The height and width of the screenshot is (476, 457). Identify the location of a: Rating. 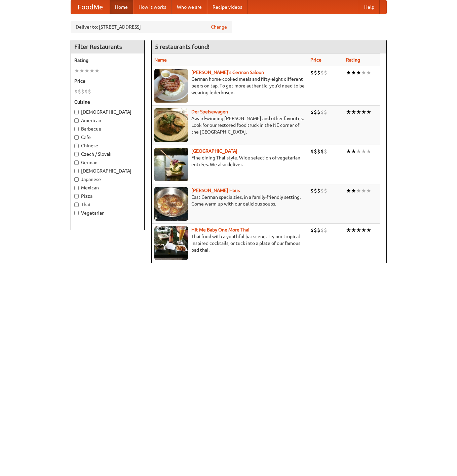
(353, 60).